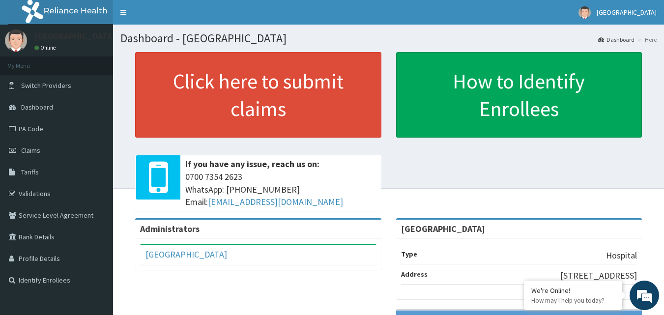 The image size is (664, 315). Describe the element at coordinates (621, 256) in the screenshot. I see `p: Hospital` at that location.